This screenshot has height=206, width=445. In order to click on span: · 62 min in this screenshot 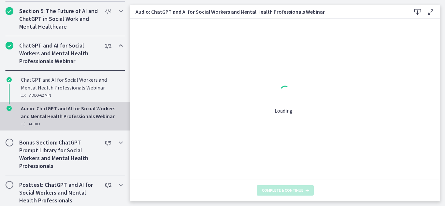, I will do `click(45, 95)`.